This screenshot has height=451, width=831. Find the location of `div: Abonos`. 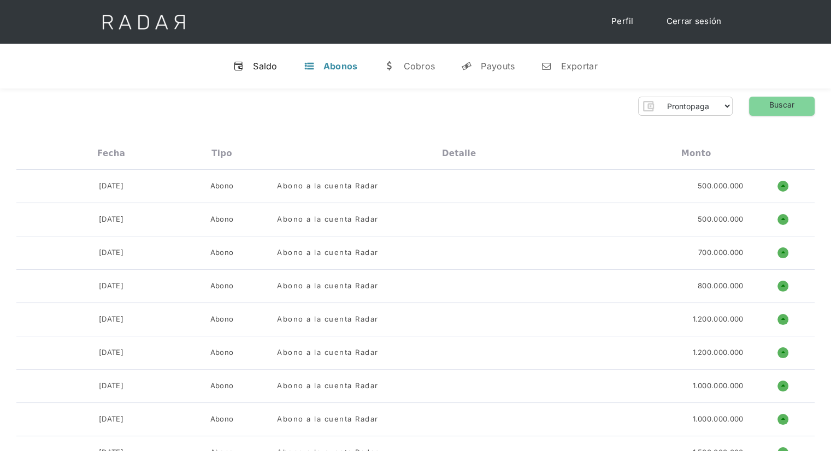

div: Abonos is located at coordinates (340, 66).